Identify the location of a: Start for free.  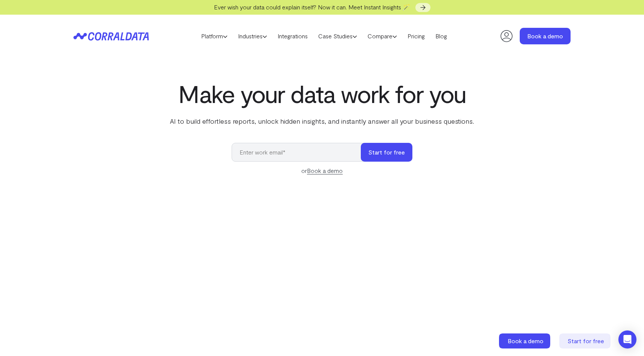
(586, 341).